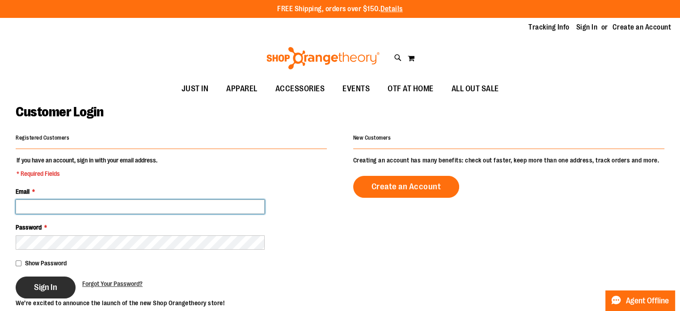 The width and height of the screenshot is (680, 311). What do you see at coordinates (42, 138) in the screenshot?
I see `strong: Registered Customers` at bounding box center [42, 138].